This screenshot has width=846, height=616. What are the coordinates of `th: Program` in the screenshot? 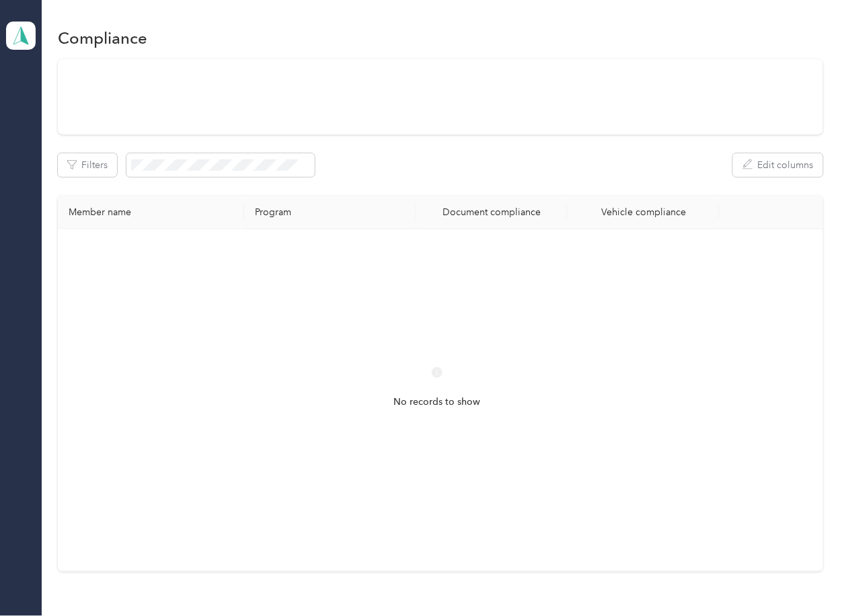 It's located at (330, 212).